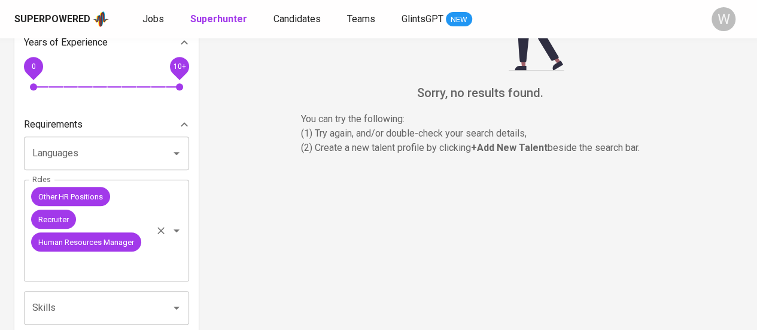 This screenshot has width=757, height=330. I want to click on a: Superhunter, so click(220, 19).